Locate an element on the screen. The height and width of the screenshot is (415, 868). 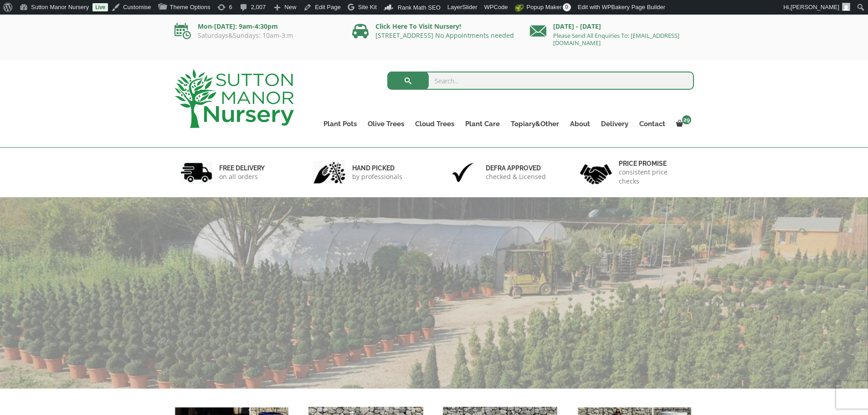
img: 1.jpg is located at coordinates (196, 172).